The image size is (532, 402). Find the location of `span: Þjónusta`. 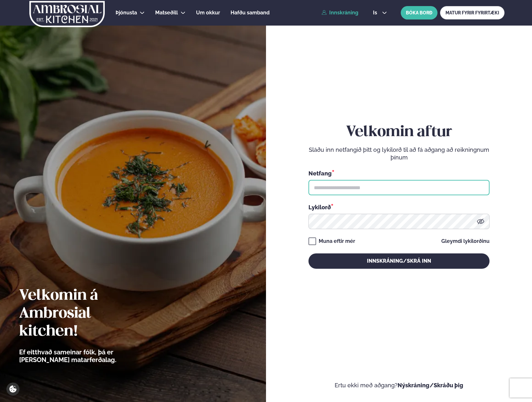

span: Þjónusta is located at coordinates (126, 13).